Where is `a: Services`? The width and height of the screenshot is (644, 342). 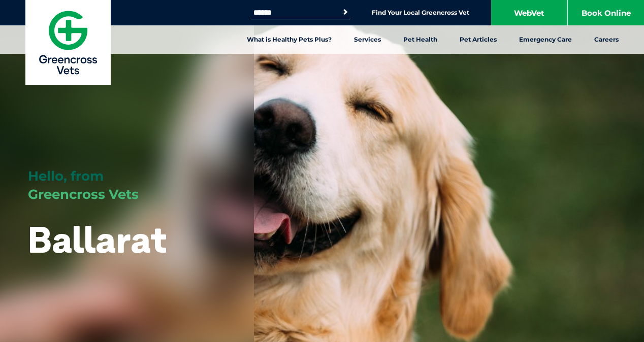 a: Services is located at coordinates (367, 40).